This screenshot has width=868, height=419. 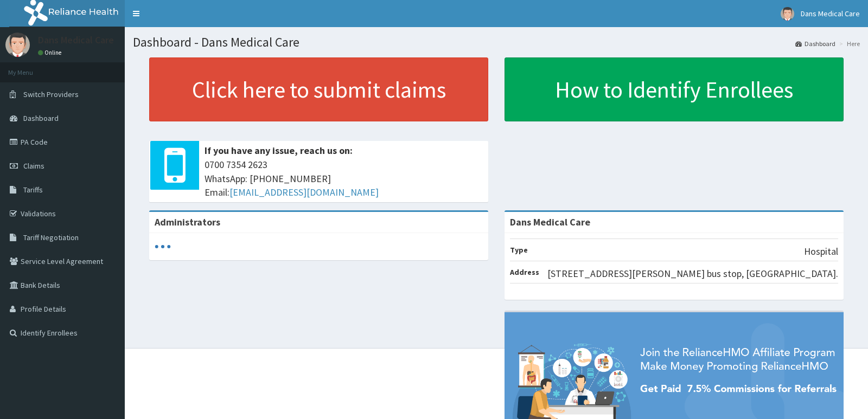 What do you see at coordinates (278, 150) in the screenshot?
I see `b: If you have any issue, reach us on:` at bounding box center [278, 150].